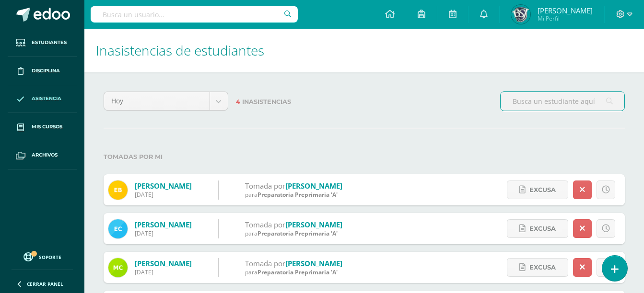 Image resolution: width=644 pixels, height=293 pixels. Describe the element at coordinates (180, 50) in the screenshot. I see `span: Inasistencias de estudiantes` at that location.